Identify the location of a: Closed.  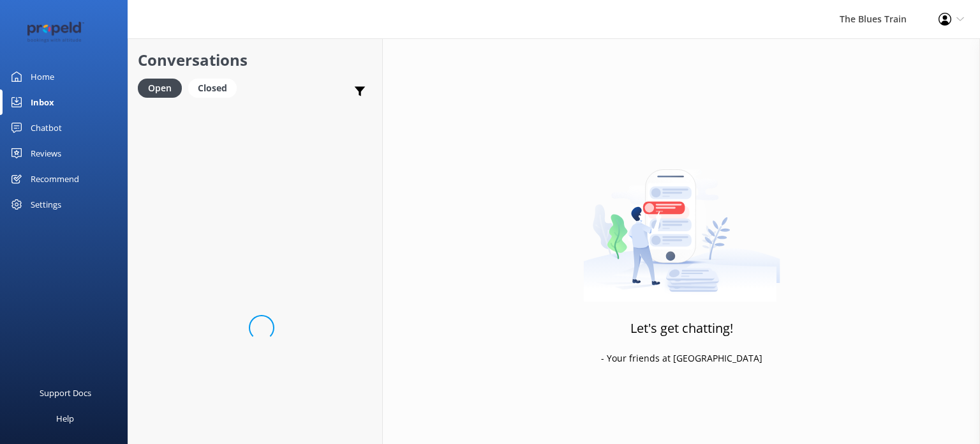
(216, 88).